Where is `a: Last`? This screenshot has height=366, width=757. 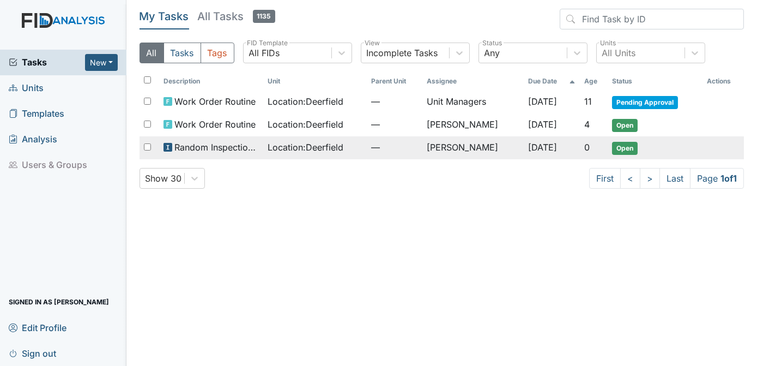 a: Last is located at coordinates (675, 178).